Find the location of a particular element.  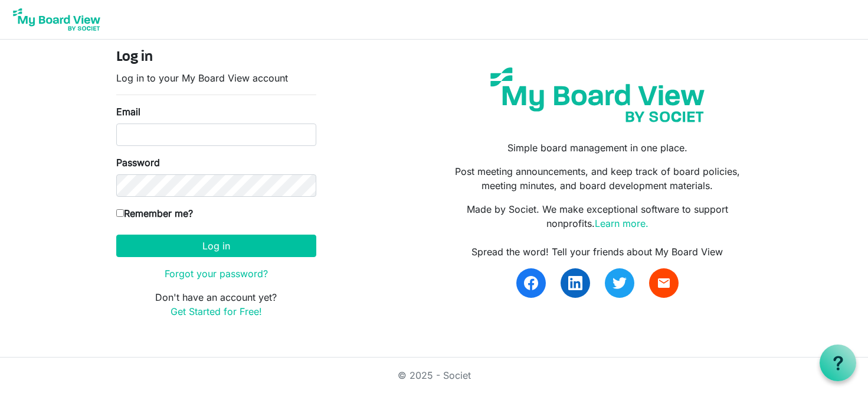

img: linkedin.svg is located at coordinates (575, 283).